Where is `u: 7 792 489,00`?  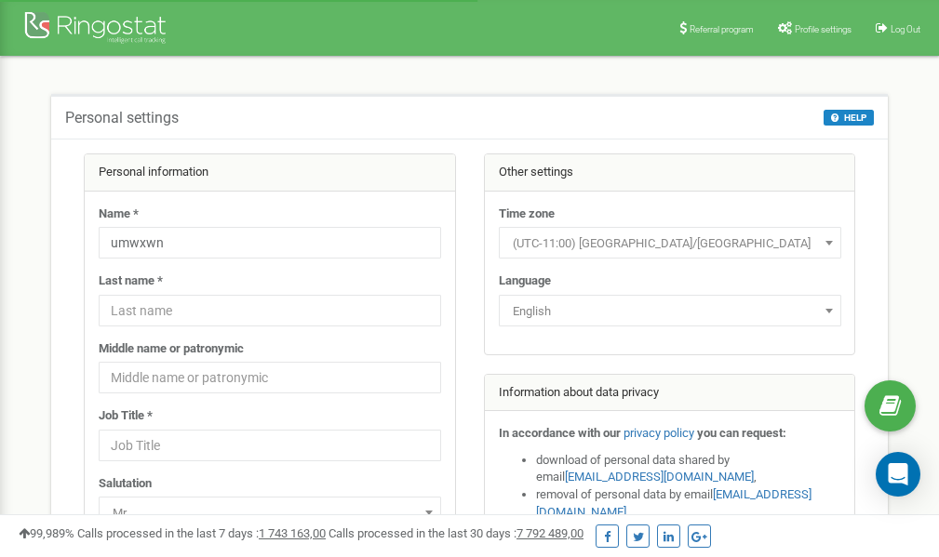 u: 7 792 489,00 is located at coordinates (550, 533).